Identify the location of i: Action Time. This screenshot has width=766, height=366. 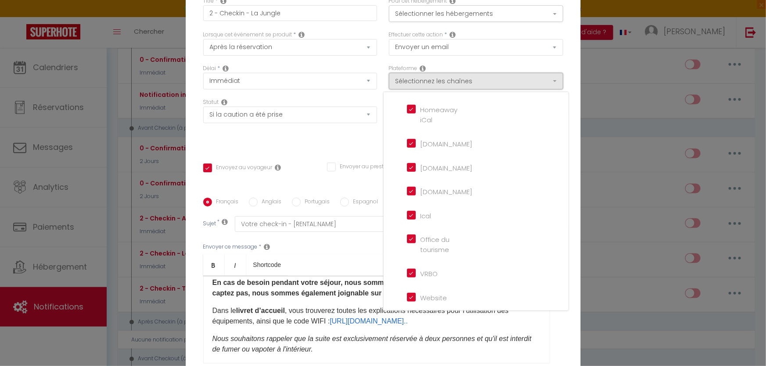
(226, 68).